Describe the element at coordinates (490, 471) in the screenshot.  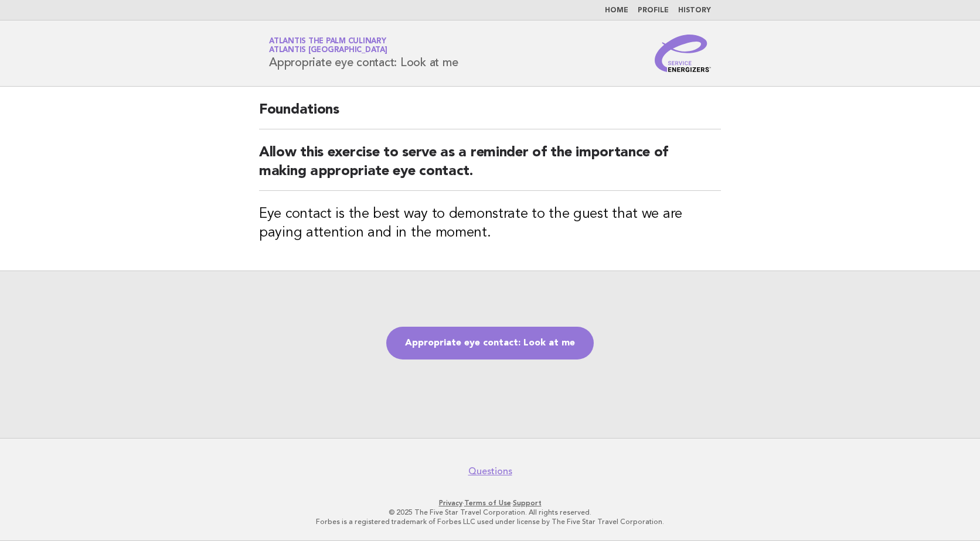
I see `a: Questions` at that location.